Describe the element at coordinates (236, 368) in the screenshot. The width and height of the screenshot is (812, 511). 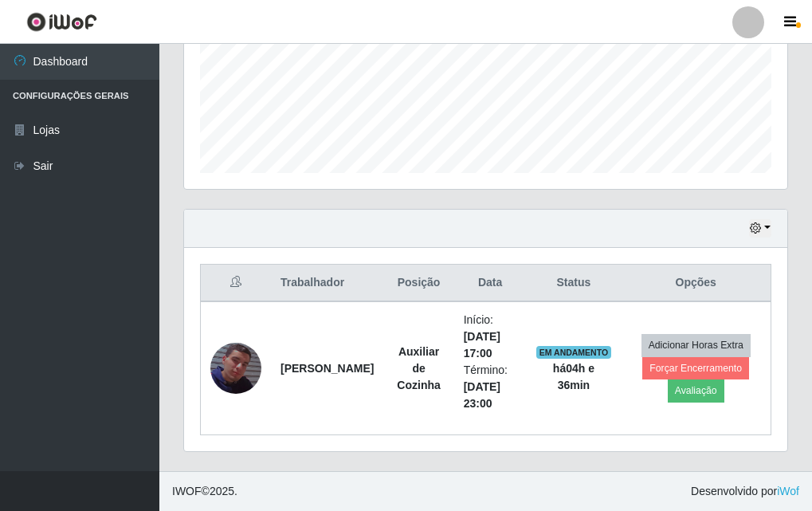
I see `img: 1738595682776.jpeg` at that location.